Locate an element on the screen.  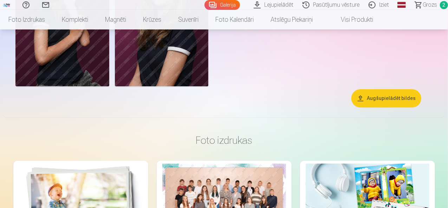
a: Magnēti is located at coordinates (116, 20).